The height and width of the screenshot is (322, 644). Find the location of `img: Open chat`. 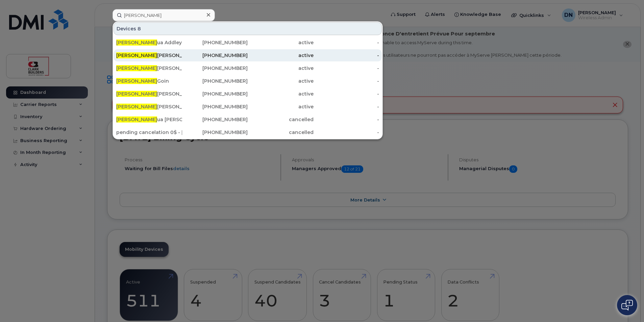

img: Open chat is located at coordinates (627, 305).